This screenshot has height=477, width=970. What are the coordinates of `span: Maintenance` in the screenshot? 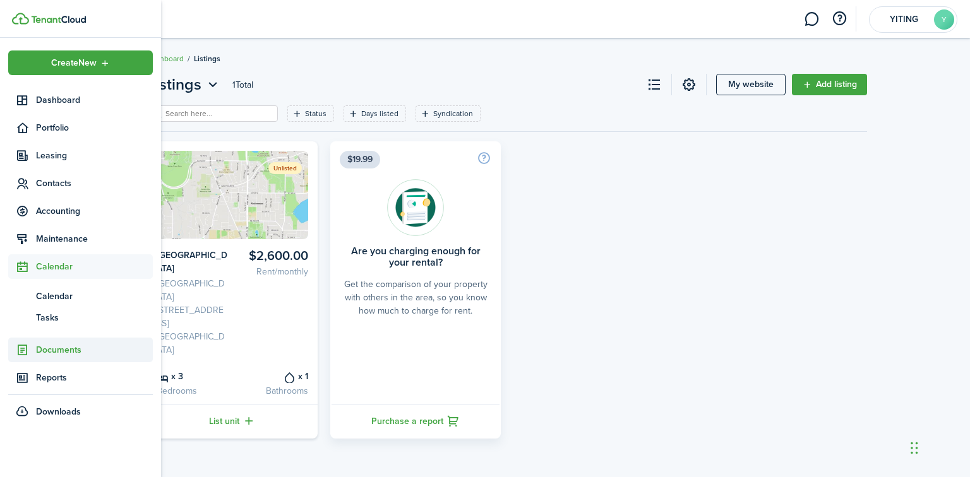 It's located at (94, 239).